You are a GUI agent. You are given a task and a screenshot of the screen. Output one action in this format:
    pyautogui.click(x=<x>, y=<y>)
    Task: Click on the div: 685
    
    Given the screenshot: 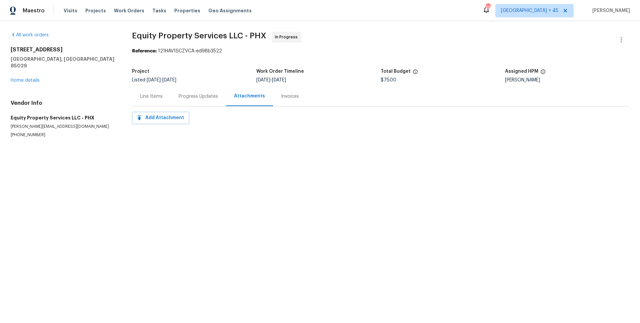 What is the action you would take?
    pyautogui.click(x=488, y=7)
    